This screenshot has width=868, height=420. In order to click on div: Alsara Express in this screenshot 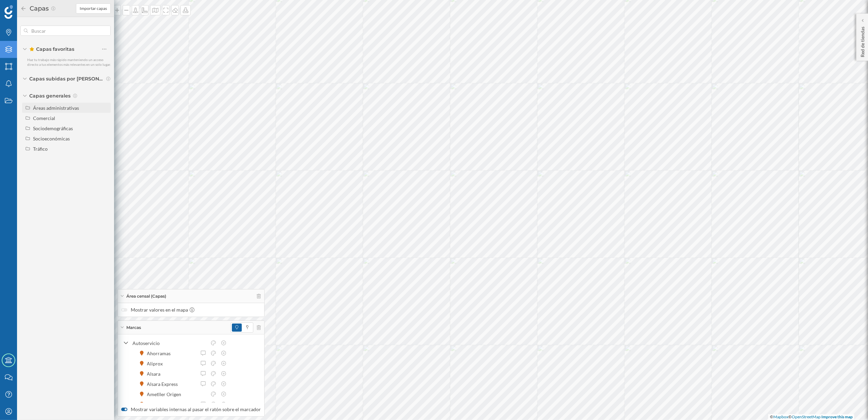, I will do `click(164, 384)`.